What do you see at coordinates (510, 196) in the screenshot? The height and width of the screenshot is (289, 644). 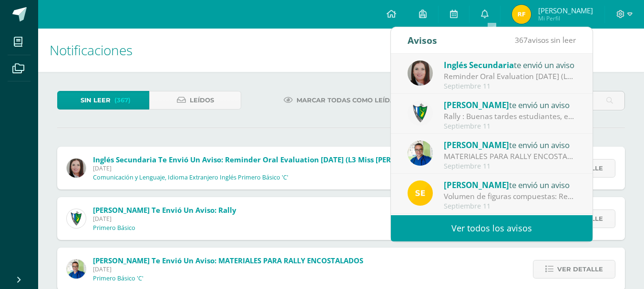 I see `div: Volumen de figuras compuestas: Realiza los siguientes ejercicios en tu cuaderno. Debes encontrar ...` at bounding box center [510, 196].